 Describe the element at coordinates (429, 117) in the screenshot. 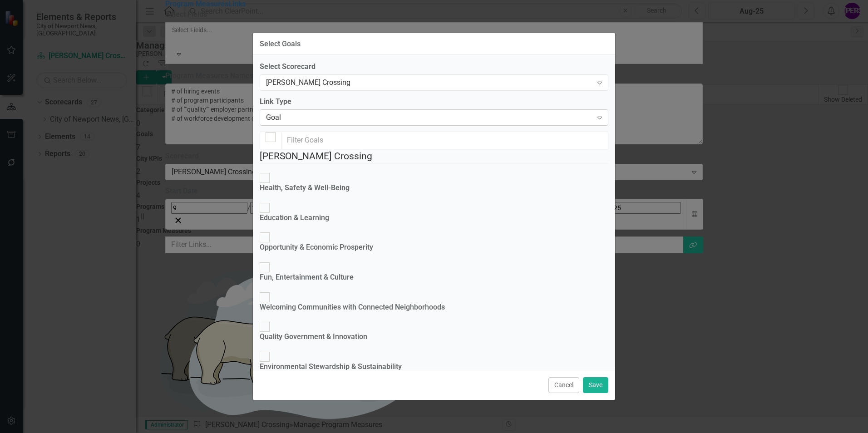

I see `div: Goal` at that location.